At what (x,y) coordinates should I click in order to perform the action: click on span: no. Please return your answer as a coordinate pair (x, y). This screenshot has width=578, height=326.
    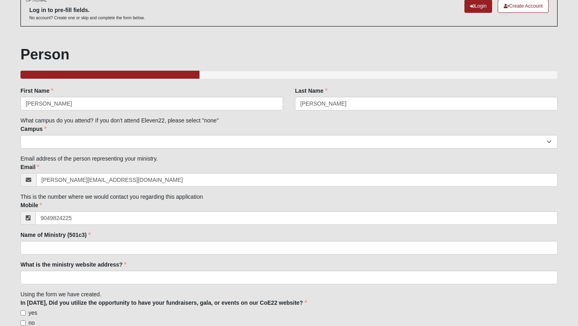
    Looking at the image, I should click on (32, 323).